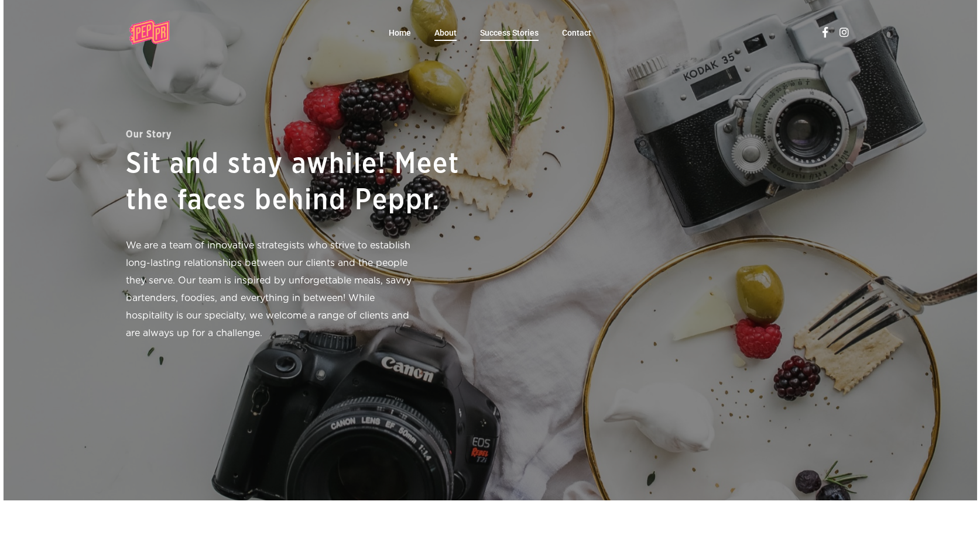  Describe the element at coordinates (576, 33) in the screenshot. I see `span: Contact` at that location.